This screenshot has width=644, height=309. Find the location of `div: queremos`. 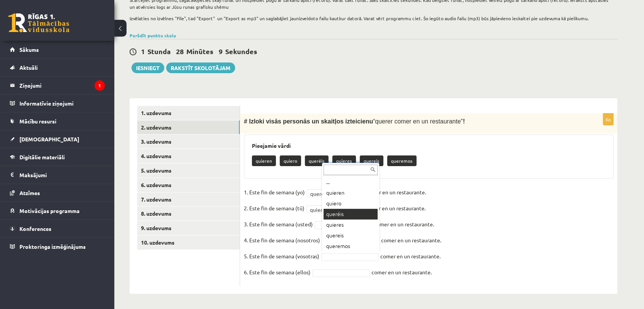

div: queremos is located at coordinates (351, 246).